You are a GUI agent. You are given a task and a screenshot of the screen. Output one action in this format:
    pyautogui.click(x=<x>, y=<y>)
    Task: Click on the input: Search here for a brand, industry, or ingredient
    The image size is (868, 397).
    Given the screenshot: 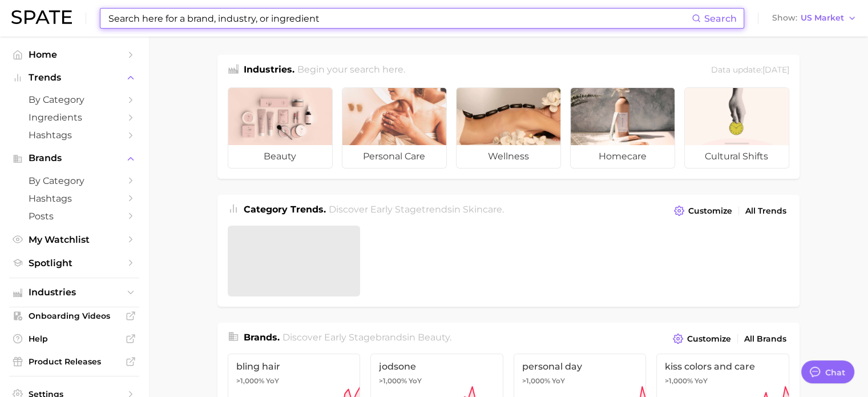 What is the action you would take?
    pyautogui.click(x=399, y=18)
    